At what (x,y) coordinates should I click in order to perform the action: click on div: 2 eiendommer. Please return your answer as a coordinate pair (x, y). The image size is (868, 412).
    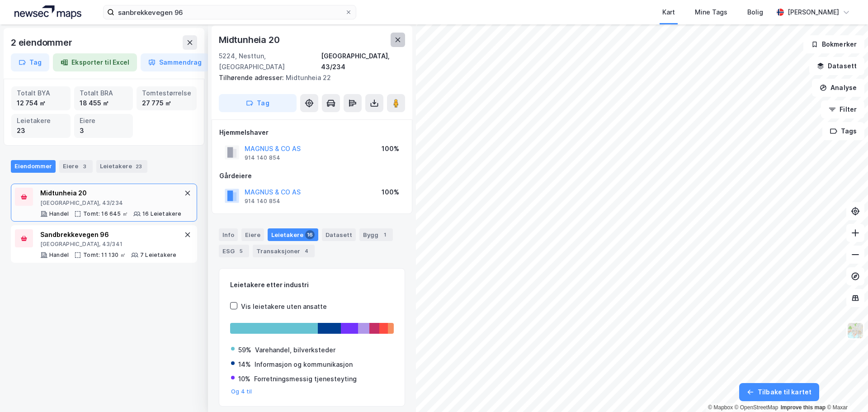
    Looking at the image, I should click on (42, 42).